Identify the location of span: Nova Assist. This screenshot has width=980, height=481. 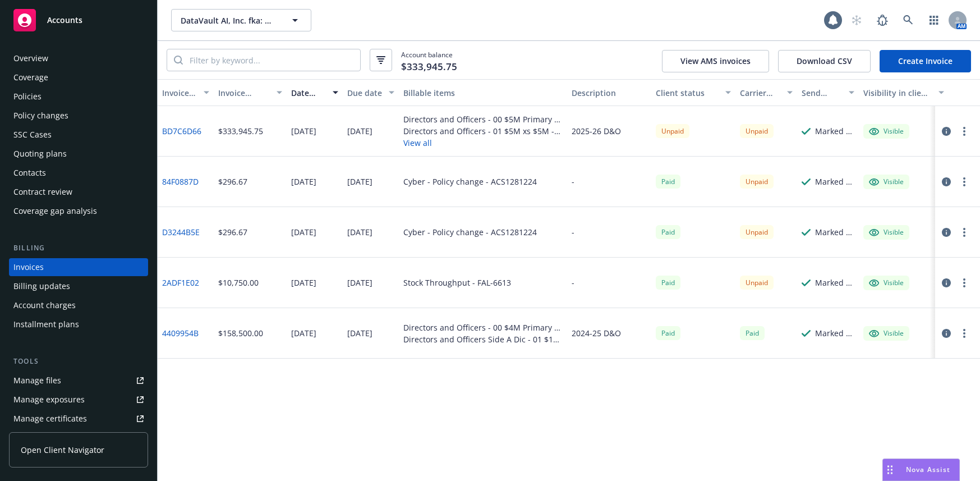
(928, 469).